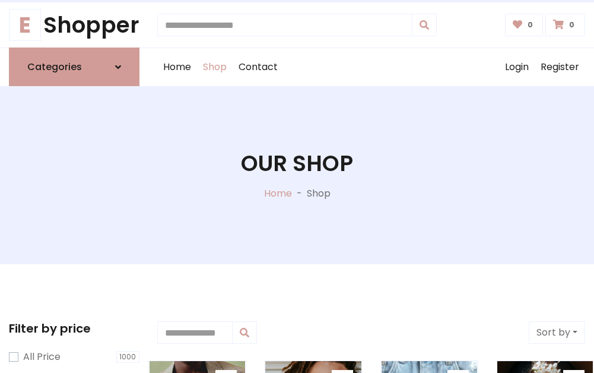 Image resolution: width=594 pixels, height=373 pixels. I want to click on button: Sort by, so click(557, 332).